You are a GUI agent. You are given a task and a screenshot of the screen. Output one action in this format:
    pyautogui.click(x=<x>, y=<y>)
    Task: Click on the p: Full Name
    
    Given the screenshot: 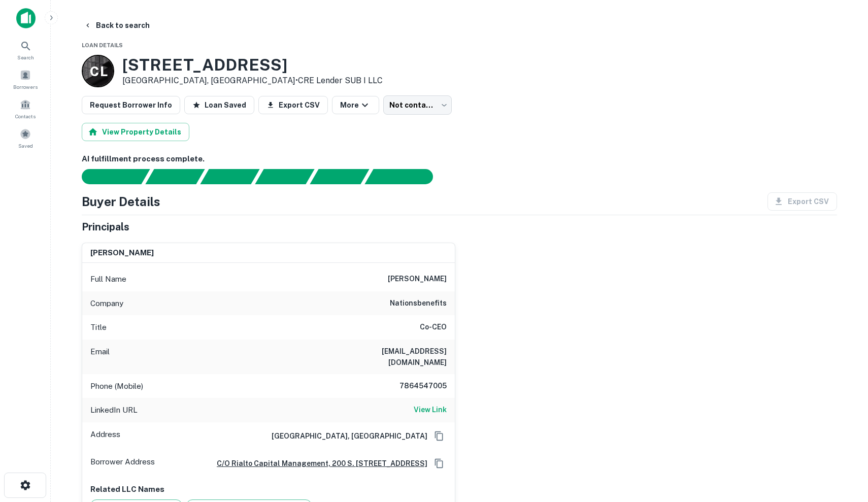 What is the action you would take?
    pyautogui.click(x=108, y=279)
    